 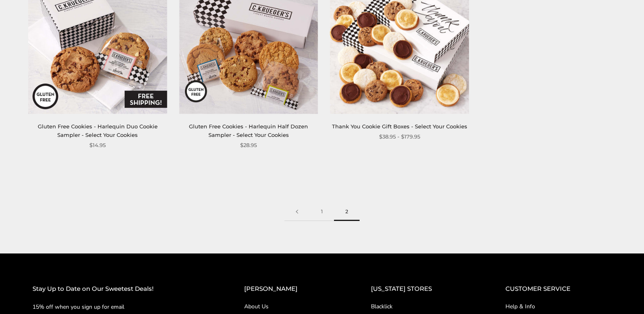 What do you see at coordinates (559, 307) in the screenshot?
I see `a: Help & Info` at bounding box center [559, 307].